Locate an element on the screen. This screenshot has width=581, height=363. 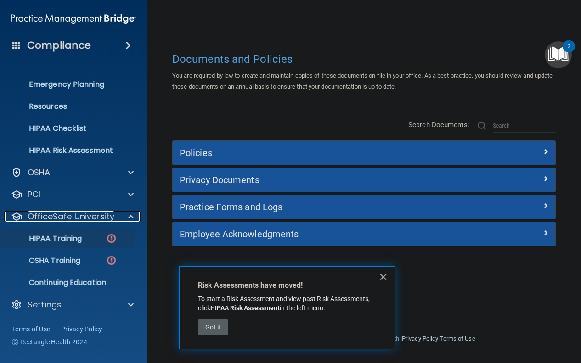
h5: Employee Acknowledgments is located at coordinates (316, 234).